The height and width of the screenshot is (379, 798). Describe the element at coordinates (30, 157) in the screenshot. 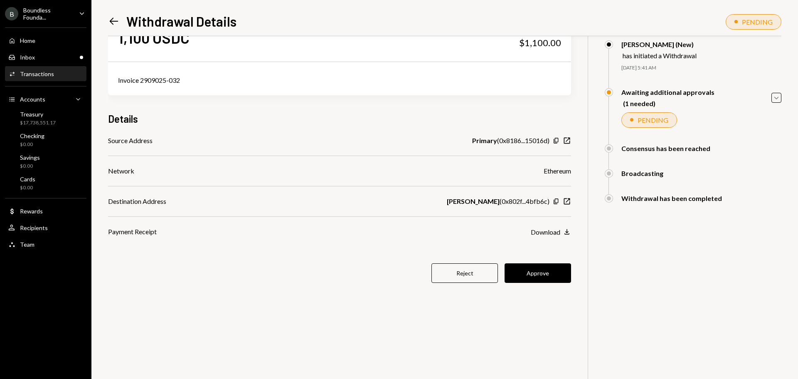

I see `div: Savings` at that location.